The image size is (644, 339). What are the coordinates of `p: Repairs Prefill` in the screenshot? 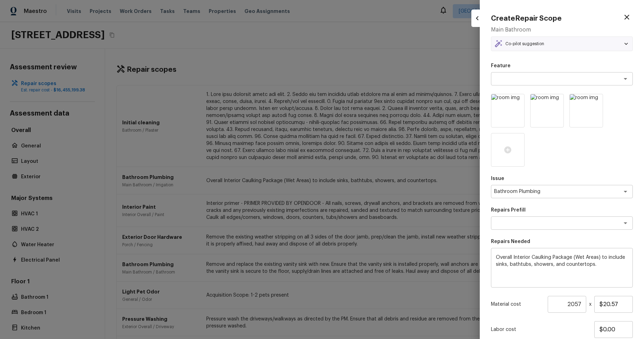 It's located at (562, 210).